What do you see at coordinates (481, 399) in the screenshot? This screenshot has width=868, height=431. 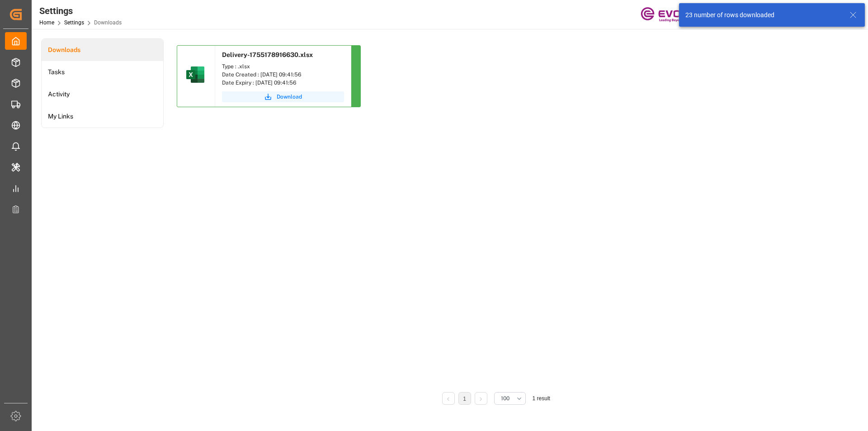 I see `li: Next Page` at bounding box center [481, 399].